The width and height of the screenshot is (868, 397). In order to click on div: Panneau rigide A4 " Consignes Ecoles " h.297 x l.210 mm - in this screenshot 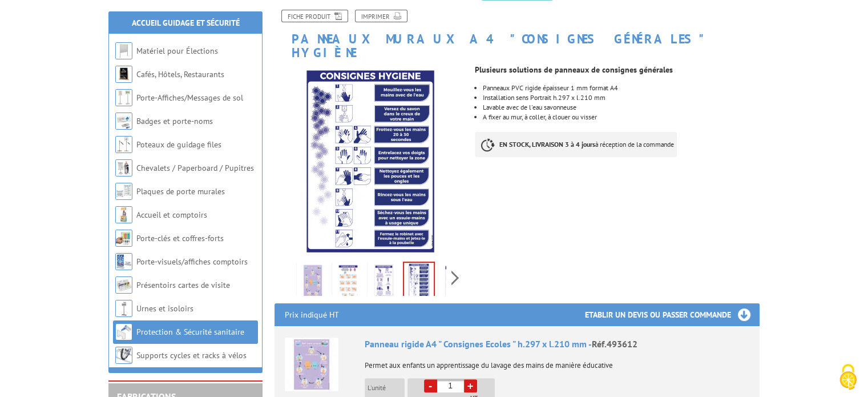, I will do `click(557, 344)`.